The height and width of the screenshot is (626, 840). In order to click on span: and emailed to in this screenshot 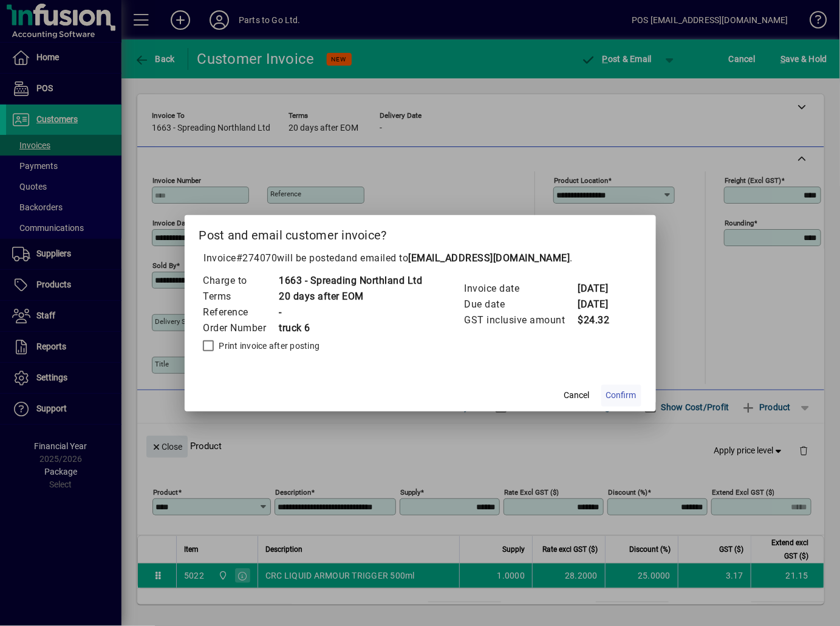, I will do `click(455, 258)`.